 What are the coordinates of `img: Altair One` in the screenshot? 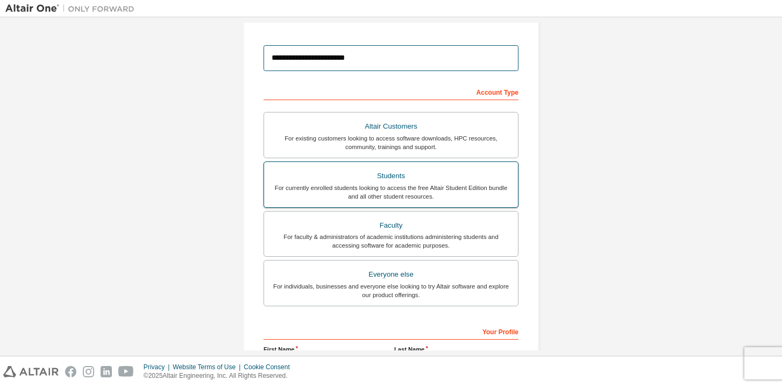 It's located at (73, 9).